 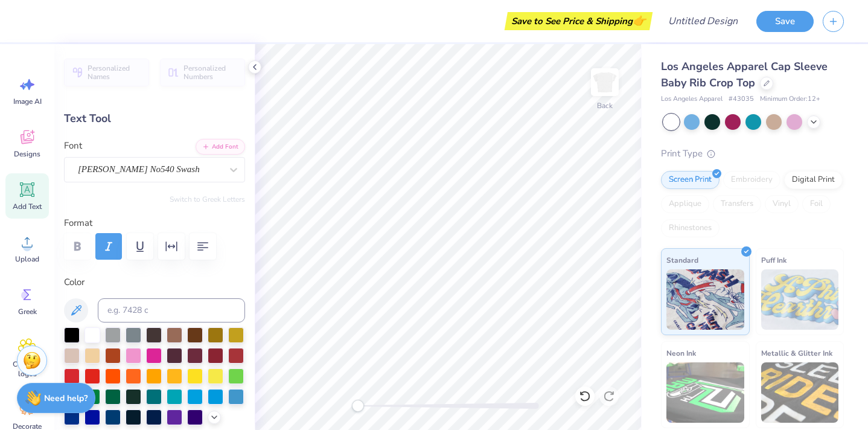 I want to click on img: Back, so click(x=604, y=82).